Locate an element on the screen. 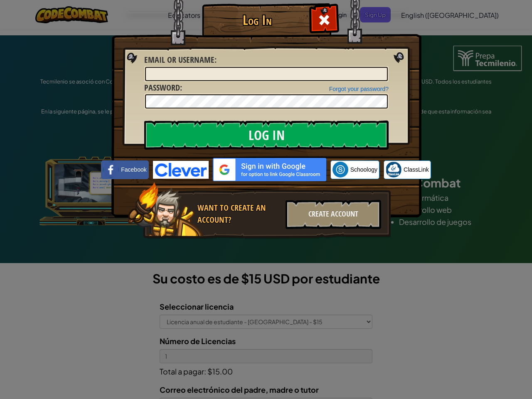  img: classlink-logo-small.png is located at coordinates (393, 170).